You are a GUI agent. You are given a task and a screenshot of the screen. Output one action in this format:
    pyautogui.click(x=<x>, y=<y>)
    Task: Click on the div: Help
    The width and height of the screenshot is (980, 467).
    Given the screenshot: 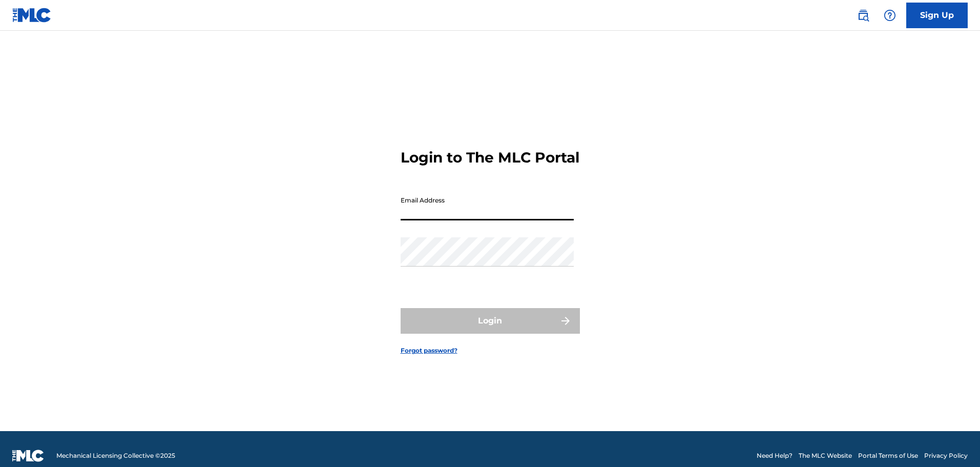 What is the action you would take?
    pyautogui.click(x=890, y=16)
    